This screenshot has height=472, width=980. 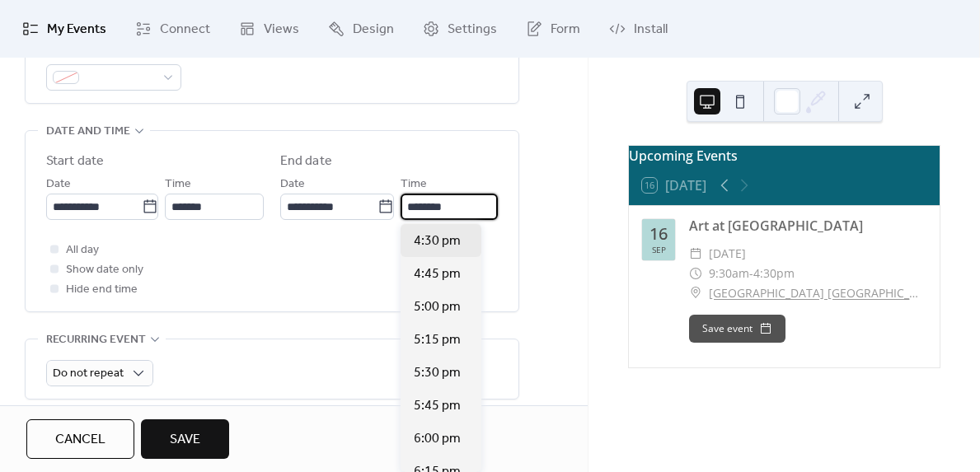 What do you see at coordinates (650, 29) in the screenshot?
I see `span: Install` at bounding box center [650, 29].